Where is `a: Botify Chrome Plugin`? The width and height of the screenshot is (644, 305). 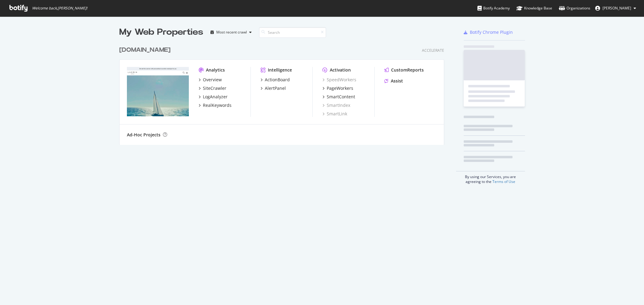
a: Botify Chrome Plugin is located at coordinates (488, 32).